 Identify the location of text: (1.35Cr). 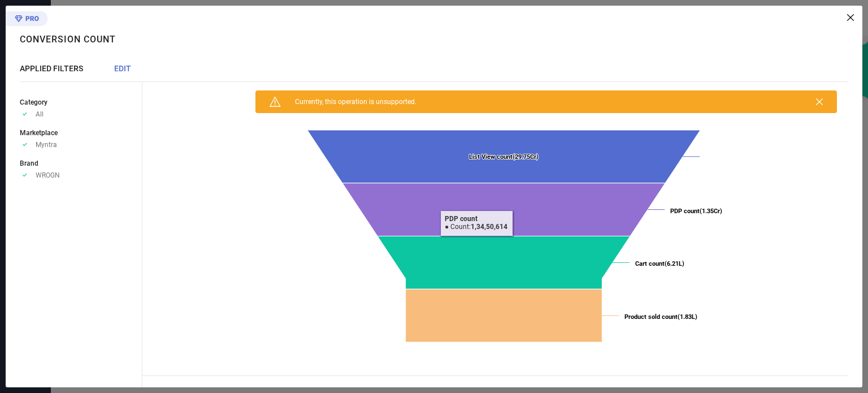
(697, 211).